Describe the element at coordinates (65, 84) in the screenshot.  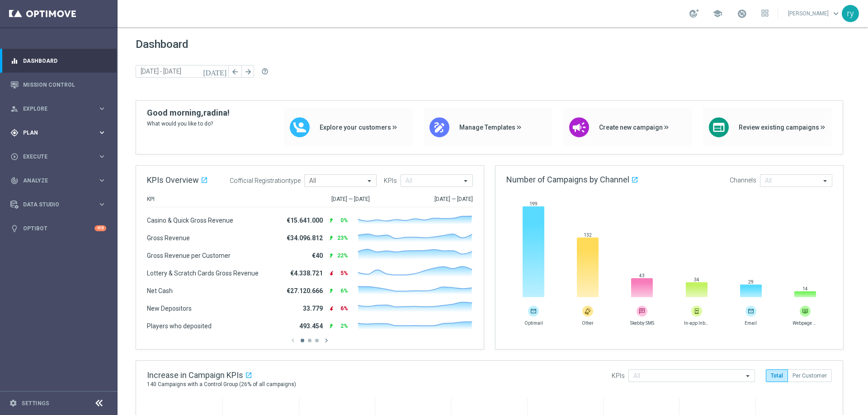
I see `a: Mission Control` at that location.